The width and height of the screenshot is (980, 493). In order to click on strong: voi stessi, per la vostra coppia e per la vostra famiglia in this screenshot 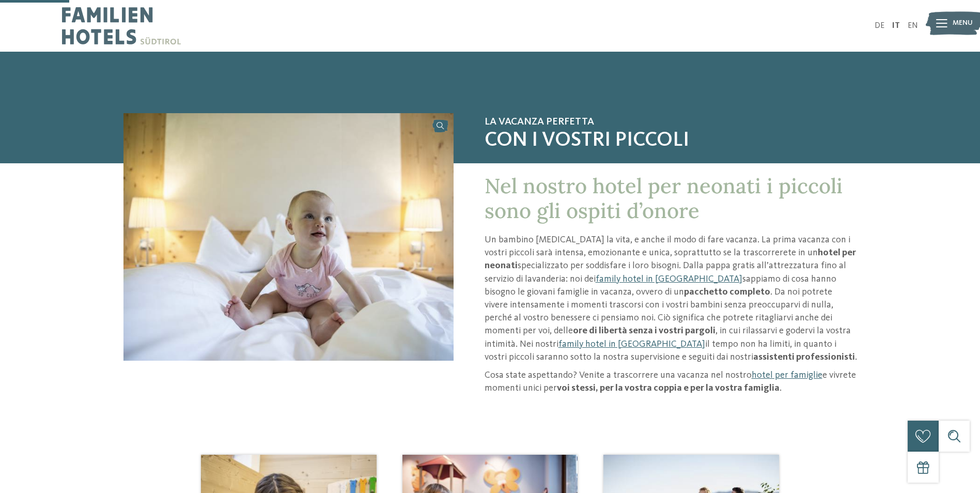, I will do `click(668, 388)`.